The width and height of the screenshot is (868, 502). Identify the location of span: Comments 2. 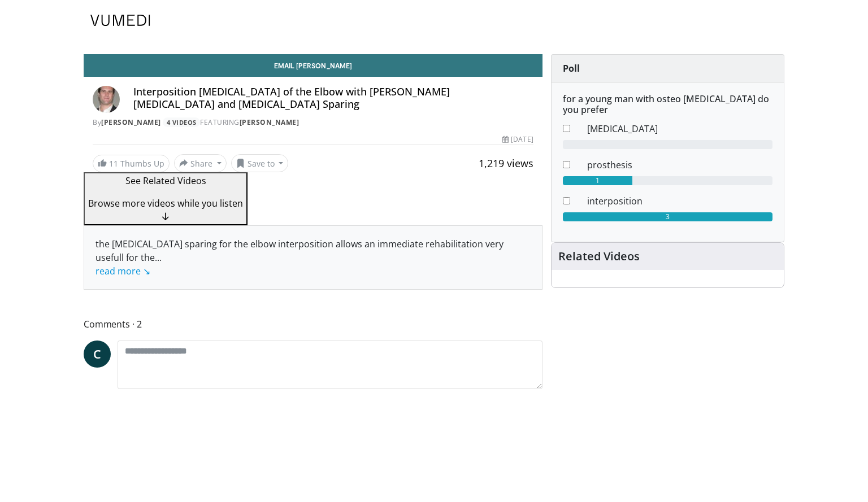
(313, 324).